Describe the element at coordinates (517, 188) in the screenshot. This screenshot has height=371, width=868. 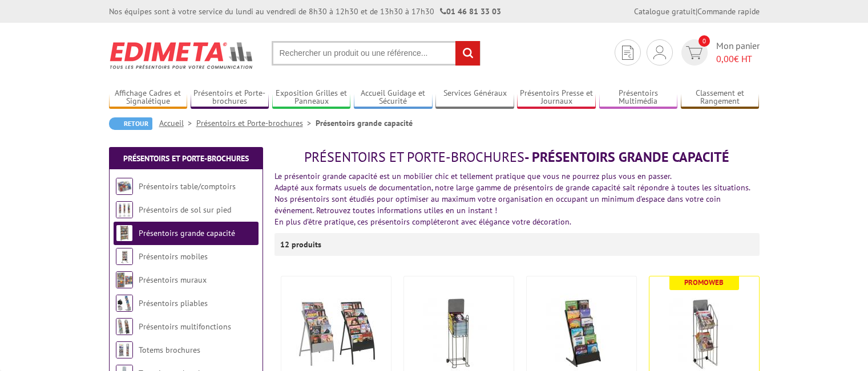
I see `div: Adapté aux formats usuels de documentation, notre large gamme de présentoirs de grande capacité s...` at that location.